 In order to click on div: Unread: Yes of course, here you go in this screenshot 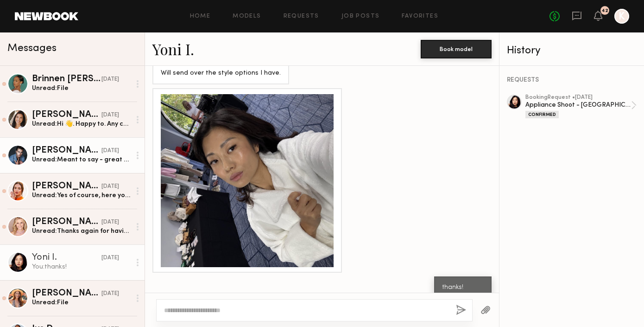, I will do `click(81, 195)`.